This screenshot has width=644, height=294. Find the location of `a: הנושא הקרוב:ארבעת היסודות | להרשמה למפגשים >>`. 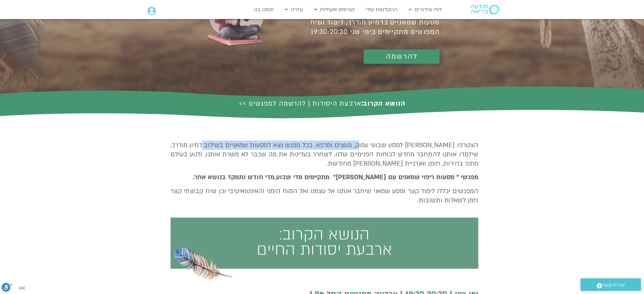

a: הנושא הקרוב:ארבעת היסודות | להרשמה למפגשים >> is located at coordinates (322, 104).